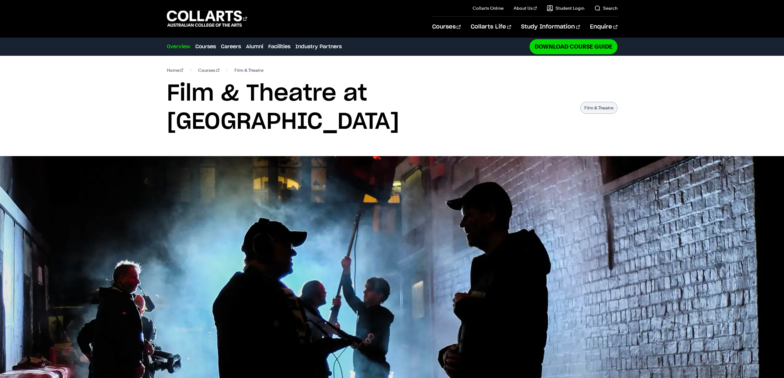 The height and width of the screenshot is (378, 784). I want to click on a: Careers, so click(231, 47).